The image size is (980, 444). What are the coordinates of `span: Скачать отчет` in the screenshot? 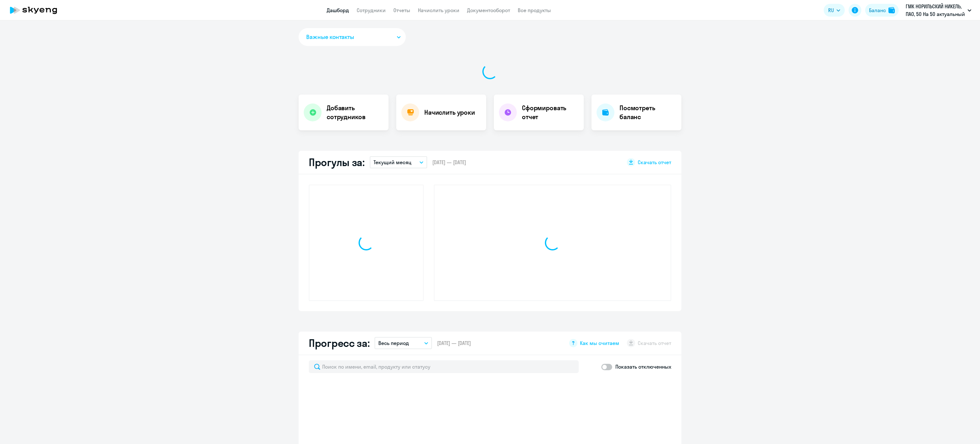 It's located at (655, 162).